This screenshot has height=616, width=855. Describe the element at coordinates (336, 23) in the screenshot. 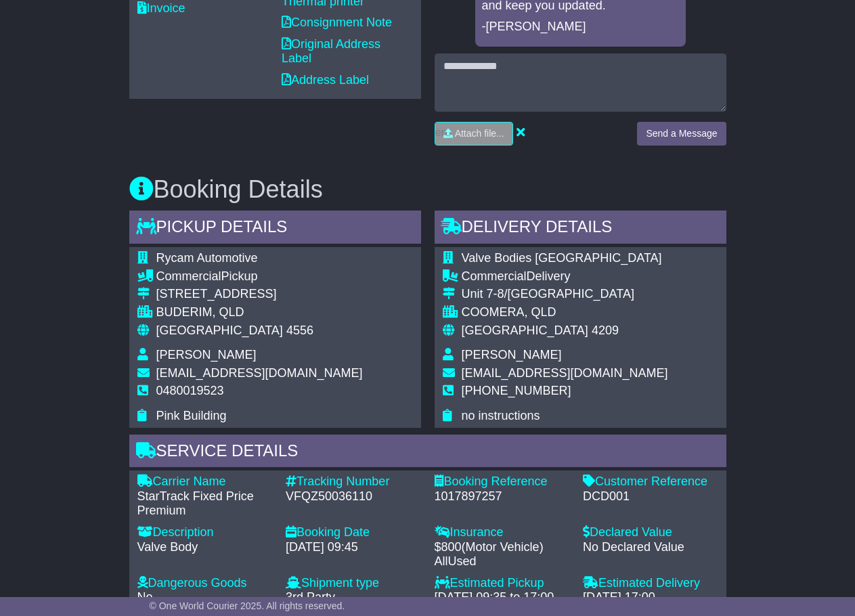

I see `a: Consignment Note` at that location.